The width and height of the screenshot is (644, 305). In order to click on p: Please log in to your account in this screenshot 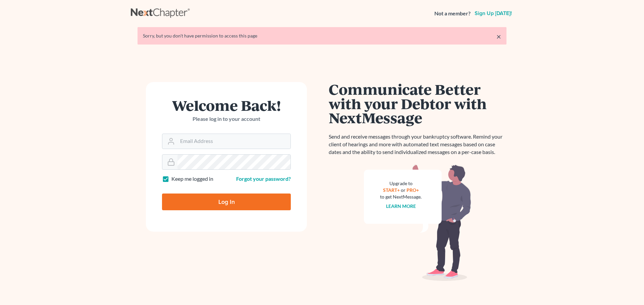, I will do `click(226, 119)`.